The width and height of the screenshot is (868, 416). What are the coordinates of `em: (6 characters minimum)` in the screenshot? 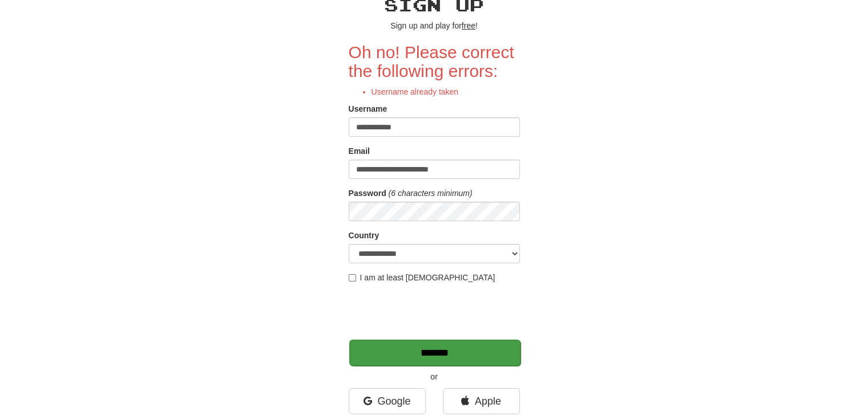 It's located at (430, 194).